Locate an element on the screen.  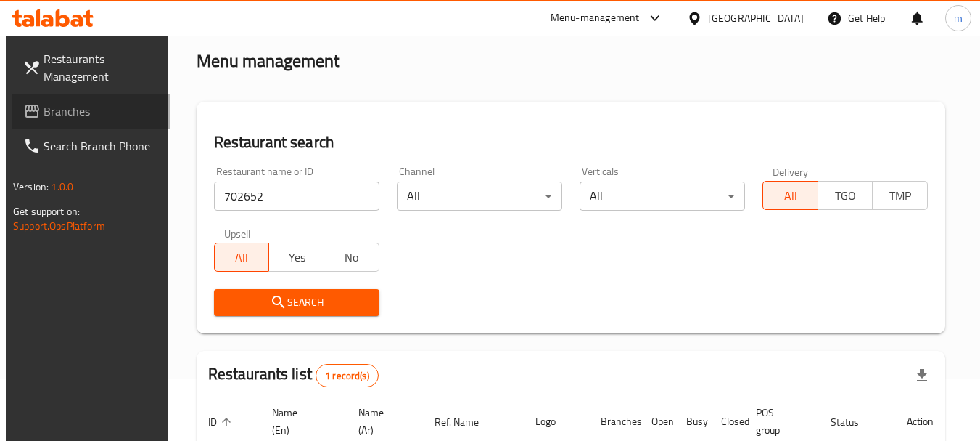
span: ID is located at coordinates (222, 422).